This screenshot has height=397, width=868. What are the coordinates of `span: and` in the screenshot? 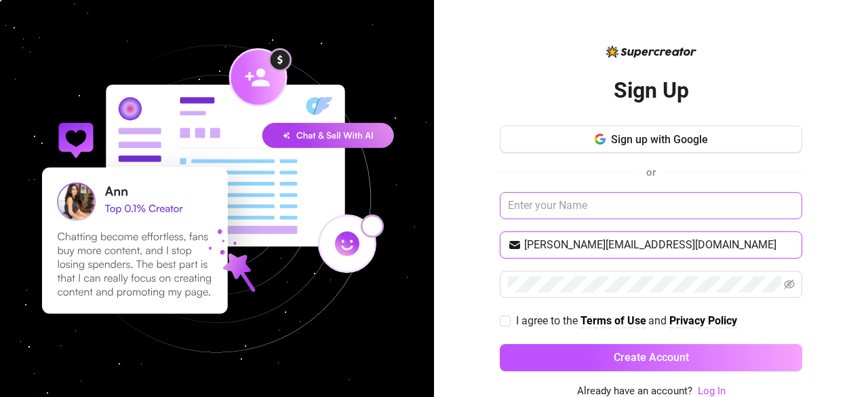 It's located at (659, 320).